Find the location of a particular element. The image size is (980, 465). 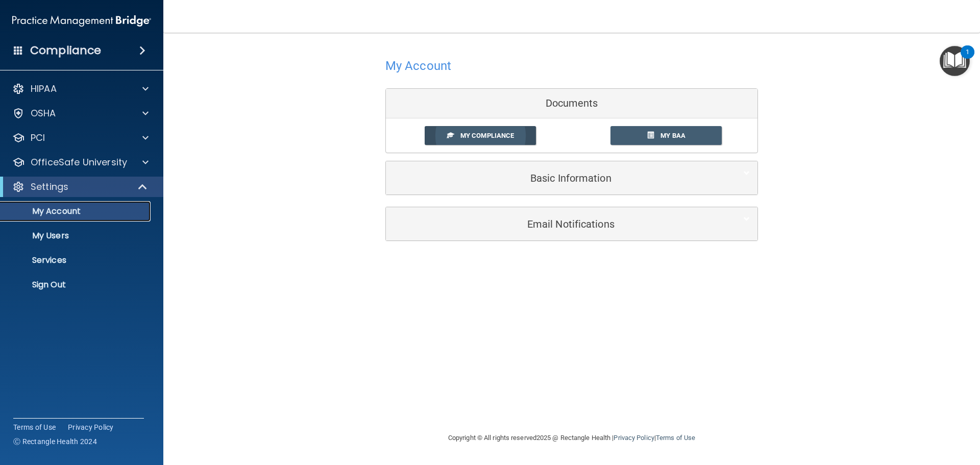

p: OfficeSafe University is located at coordinates (78, 162).